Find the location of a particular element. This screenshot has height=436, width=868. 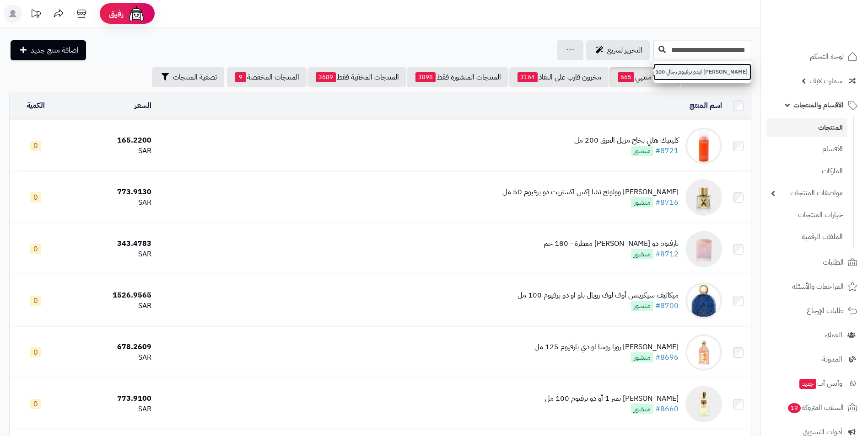

a: الكمية is located at coordinates (36, 106).